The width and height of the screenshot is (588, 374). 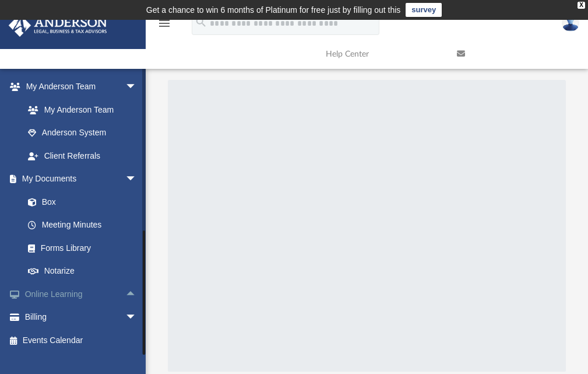 What do you see at coordinates (82, 155) in the screenshot?
I see `a: Client Referrals` at bounding box center [82, 155].